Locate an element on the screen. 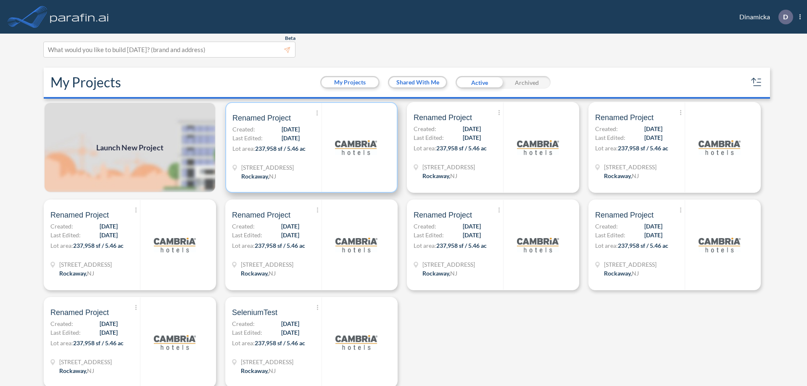 This screenshot has width=807, height=386. a: Launch New Project is located at coordinates (130, 148).